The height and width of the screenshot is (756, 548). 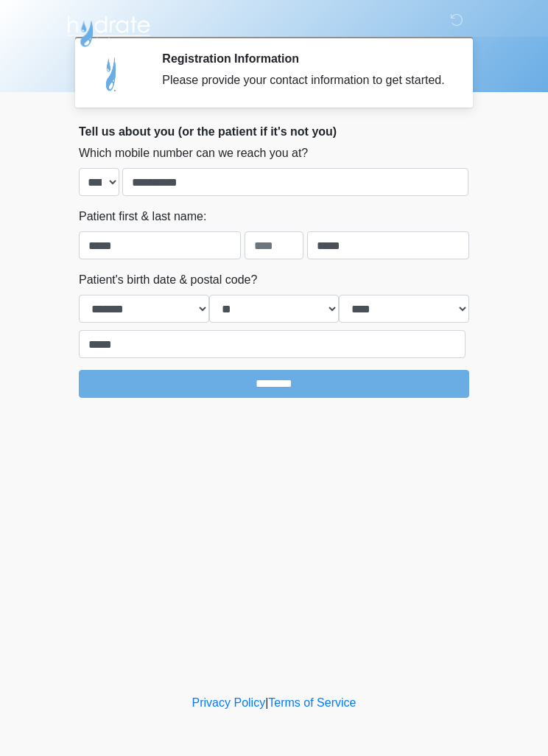 I want to click on a: Privacy Policy, so click(x=229, y=702).